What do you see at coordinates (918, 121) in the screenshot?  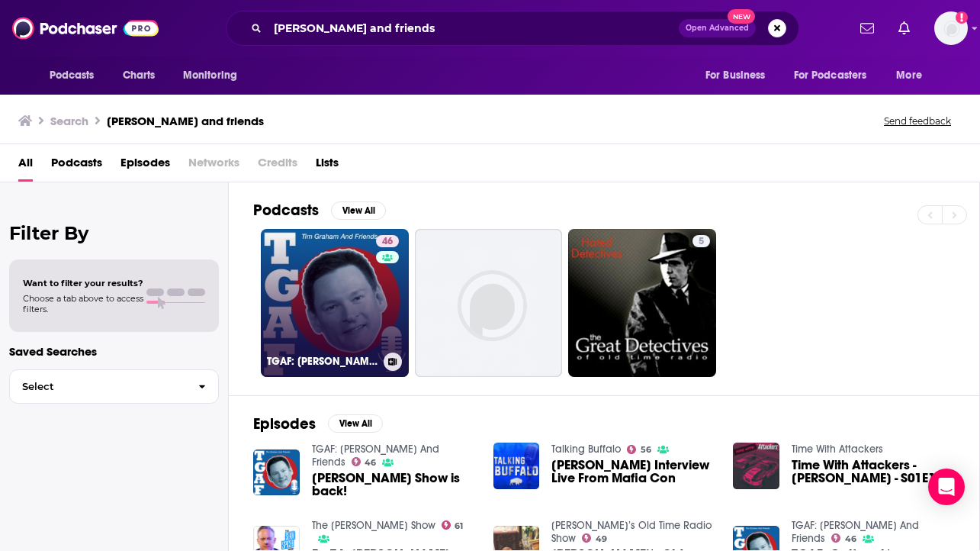 I see `button: Send feedback` at bounding box center [918, 121].